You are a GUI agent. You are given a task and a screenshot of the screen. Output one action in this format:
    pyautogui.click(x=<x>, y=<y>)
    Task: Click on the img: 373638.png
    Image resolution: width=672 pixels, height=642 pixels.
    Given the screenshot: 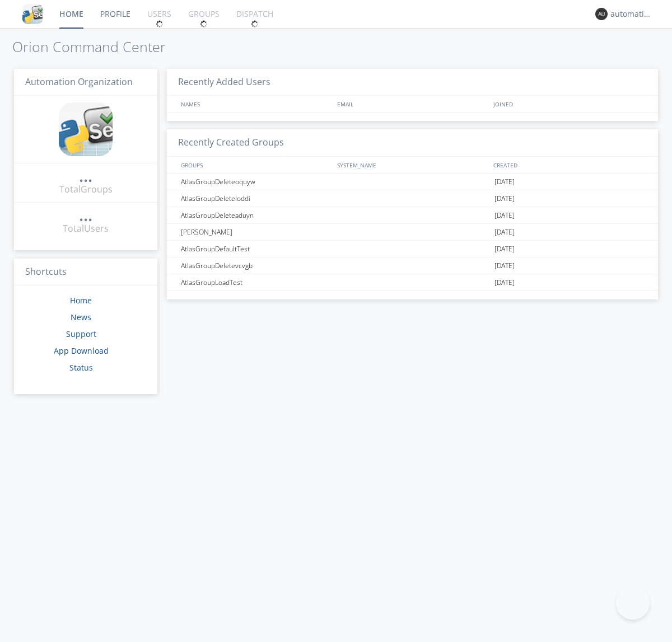 What is the action you would take?
    pyautogui.click(x=601, y=14)
    